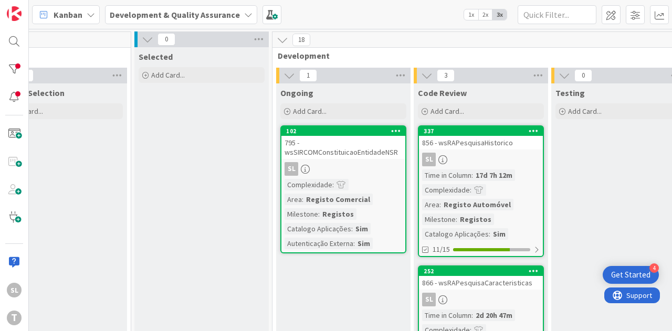 The height and width of the screenshot is (331, 672). Describe the element at coordinates (14, 14) in the screenshot. I see `img: Visit kanbanzone.com` at that location.